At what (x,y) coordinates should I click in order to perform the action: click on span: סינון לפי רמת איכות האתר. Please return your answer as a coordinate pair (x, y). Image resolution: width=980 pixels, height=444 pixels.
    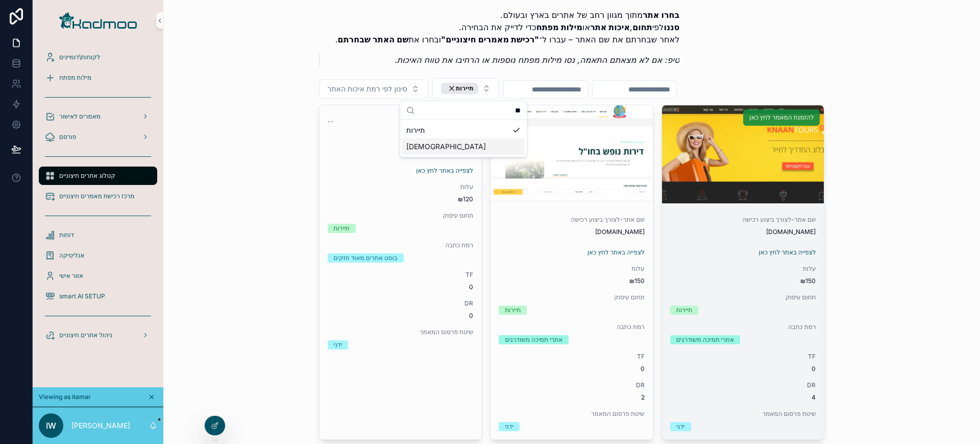
    Looking at the image, I should click on (368, 89).